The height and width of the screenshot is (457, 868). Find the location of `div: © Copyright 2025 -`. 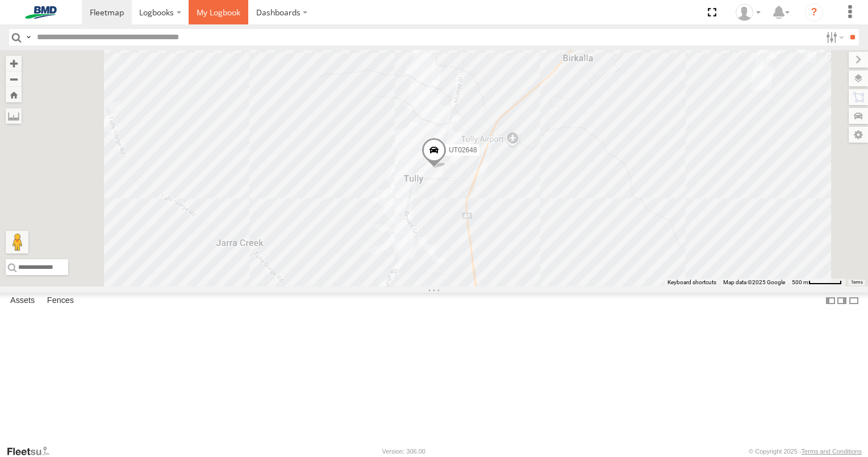

div: © Copyright 2025 - is located at coordinates (805, 451).